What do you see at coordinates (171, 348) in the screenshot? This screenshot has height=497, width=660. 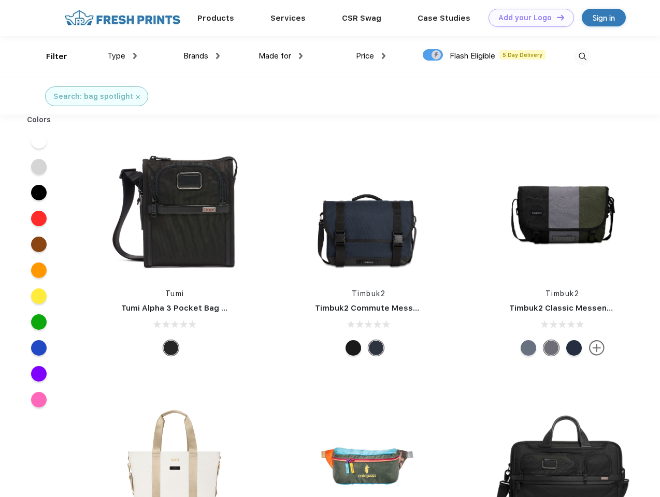 I see `div: Black` at bounding box center [171, 348].